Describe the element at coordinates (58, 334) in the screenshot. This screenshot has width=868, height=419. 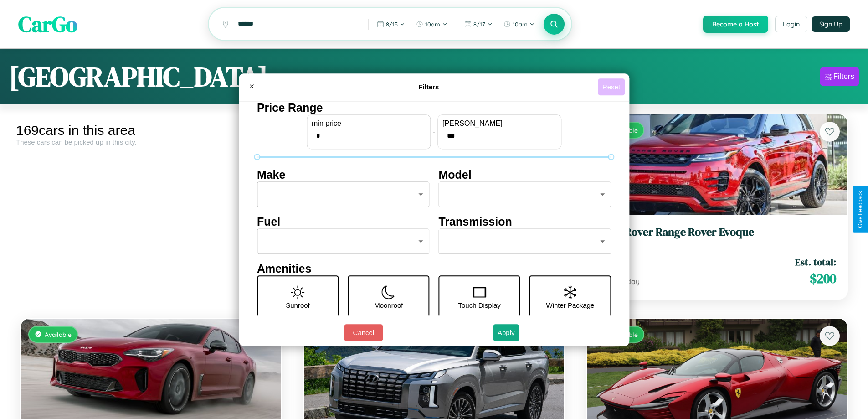
I see `span: Available` at that location.